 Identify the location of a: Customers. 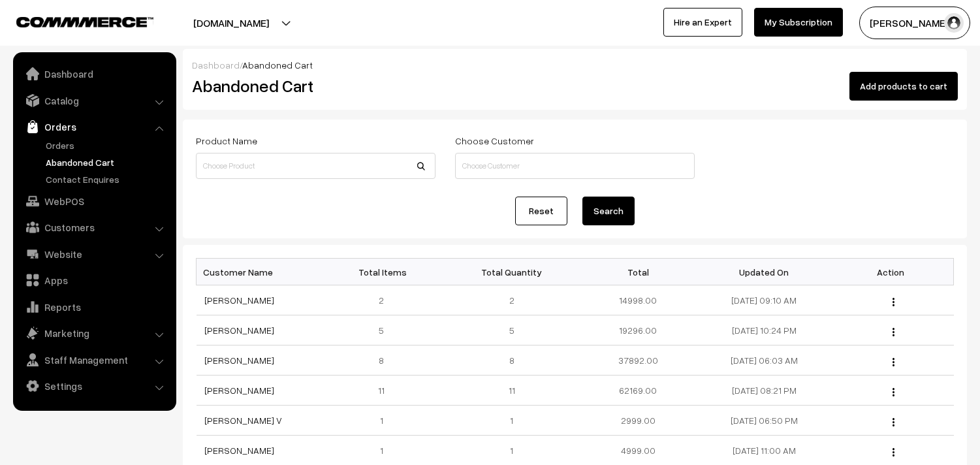
(94, 227).